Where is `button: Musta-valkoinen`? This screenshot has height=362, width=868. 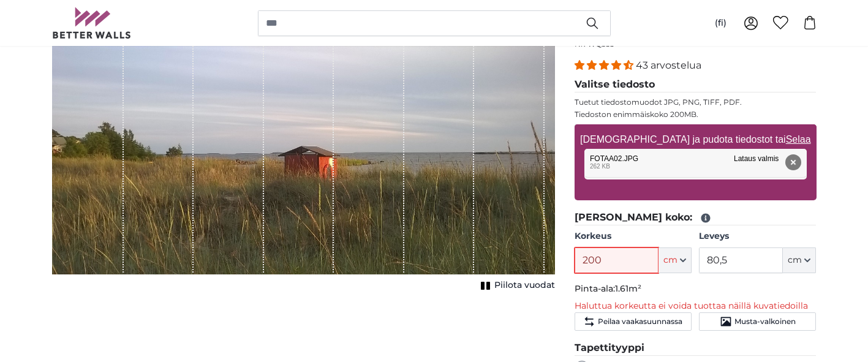
button: Musta-valkoinen is located at coordinates (757, 322).